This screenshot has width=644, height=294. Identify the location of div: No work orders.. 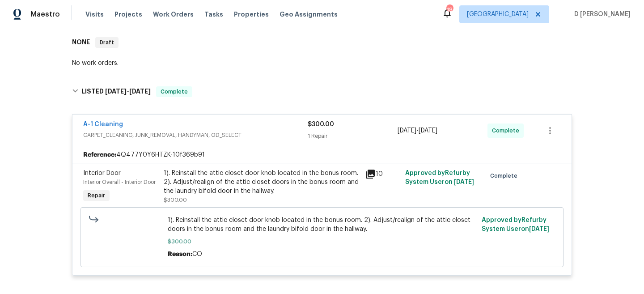
(322, 63).